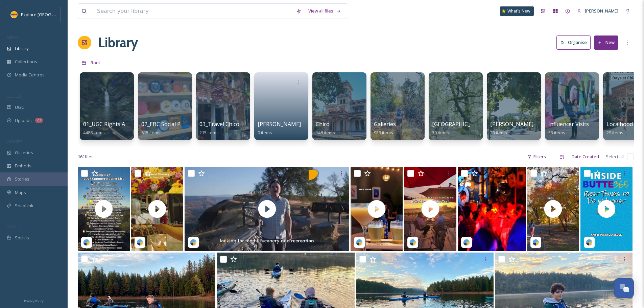  What do you see at coordinates (537, 157) in the screenshot?
I see `div: Filters` at bounding box center [537, 157].